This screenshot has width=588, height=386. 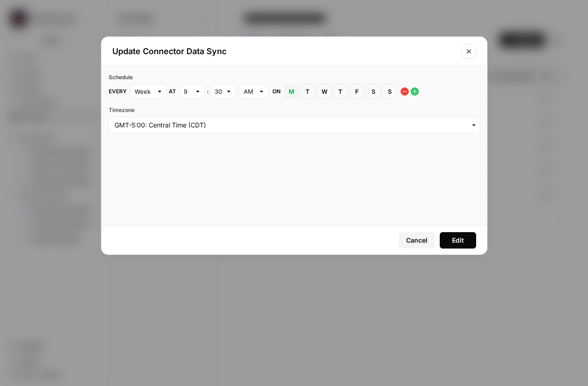 What do you see at coordinates (357, 91) in the screenshot?
I see `button: F` at bounding box center [357, 91].